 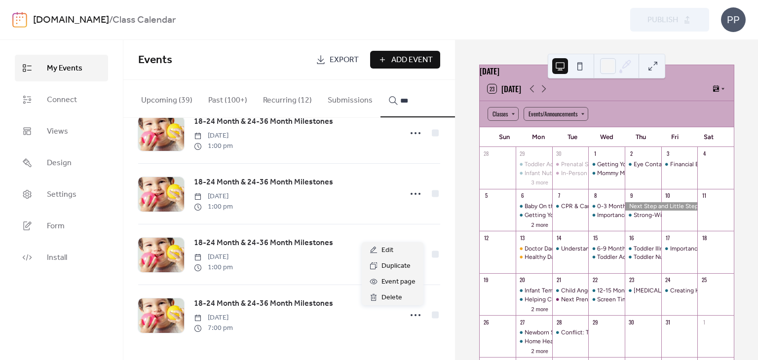 What do you see at coordinates (580, 291) in the screenshot?
I see `div: Infant Temperament & Creating Courage` at bounding box center [580, 291].